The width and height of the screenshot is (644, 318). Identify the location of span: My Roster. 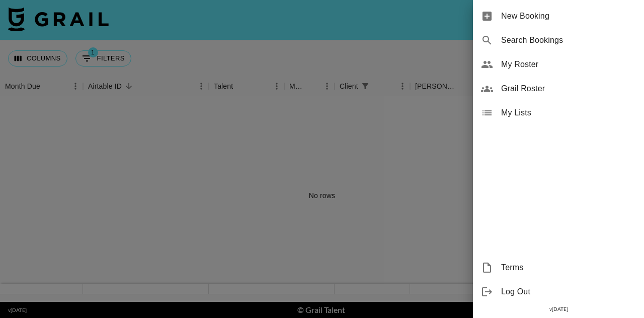
(569, 64).